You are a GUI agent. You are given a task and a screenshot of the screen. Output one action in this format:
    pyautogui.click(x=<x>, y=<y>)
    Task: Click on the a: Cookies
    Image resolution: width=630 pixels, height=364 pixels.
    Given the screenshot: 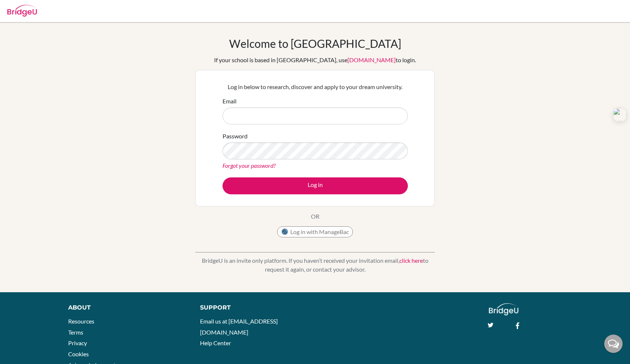 What is the action you would take?
    pyautogui.click(x=79, y=354)
    